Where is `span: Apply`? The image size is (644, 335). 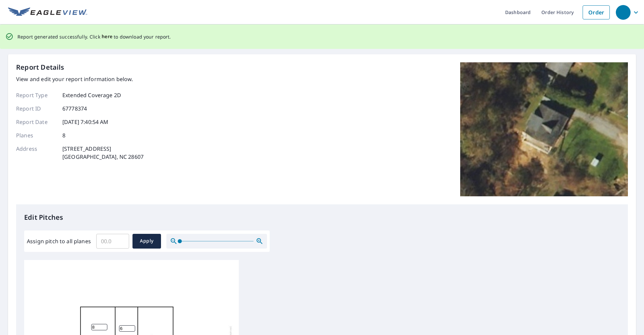
span: Apply is located at coordinates (146, 241).